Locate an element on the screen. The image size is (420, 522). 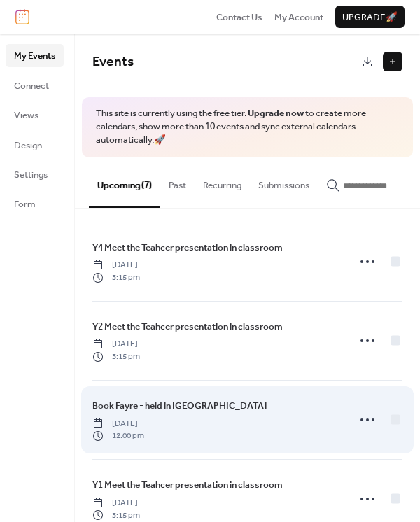
a: Views is located at coordinates (34, 114).